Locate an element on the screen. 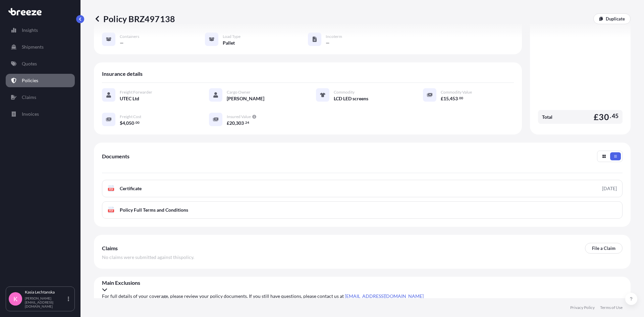 The width and height of the screenshot is (644, 317). p: Duplicate is located at coordinates (615, 19).